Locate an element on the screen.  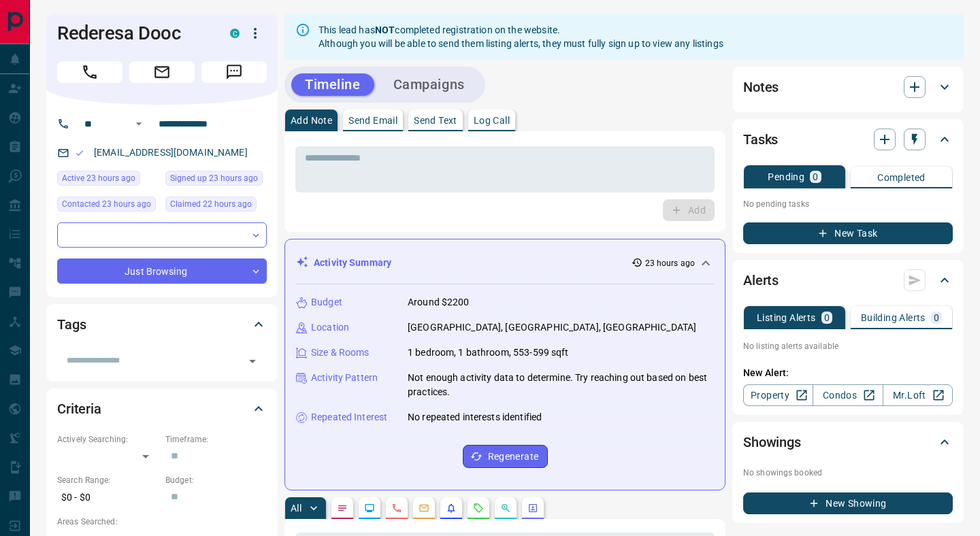
svg: Notes is located at coordinates (342, 508).